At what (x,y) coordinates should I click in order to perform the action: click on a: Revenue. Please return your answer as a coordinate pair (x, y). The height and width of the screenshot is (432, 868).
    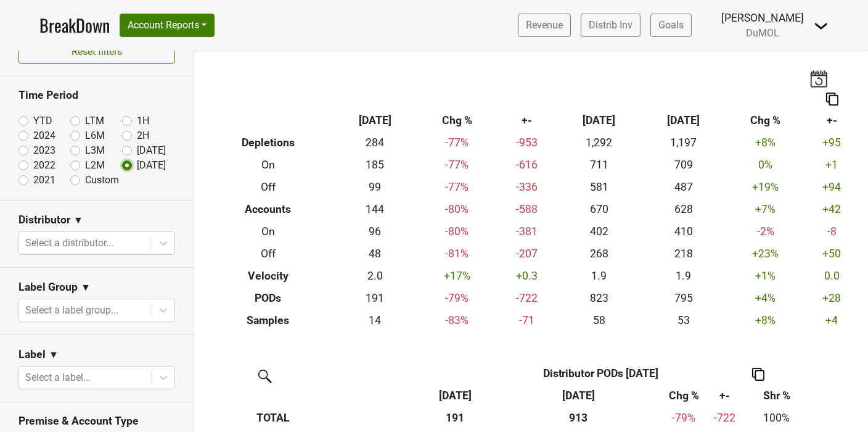
    Looking at the image, I should click on (544, 25).